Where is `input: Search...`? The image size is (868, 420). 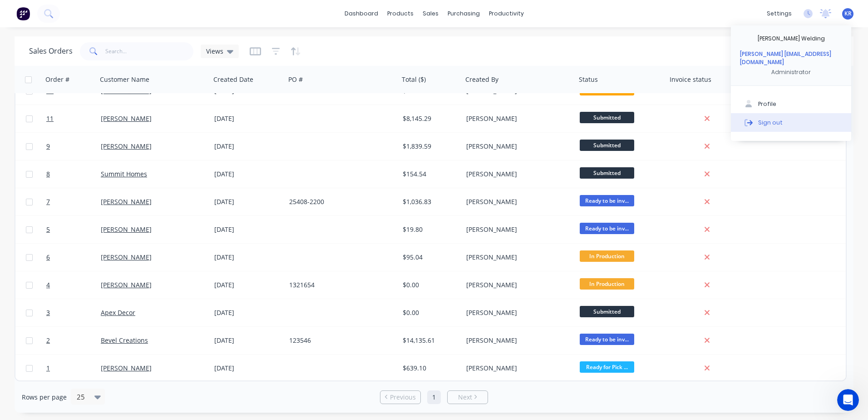
input: Search... is located at coordinates (149, 52).